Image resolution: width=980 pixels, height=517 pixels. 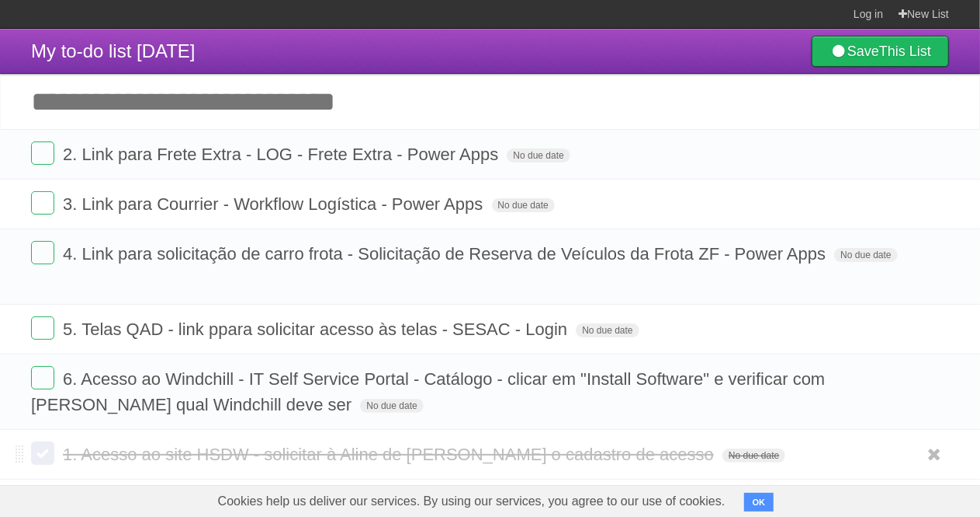 What do you see at coordinates (316, 328) in the screenshot?
I see `span: 5. Telas QAD - link ppara solicitar acesso às telas - SESAC - Login` at bounding box center [316, 328].